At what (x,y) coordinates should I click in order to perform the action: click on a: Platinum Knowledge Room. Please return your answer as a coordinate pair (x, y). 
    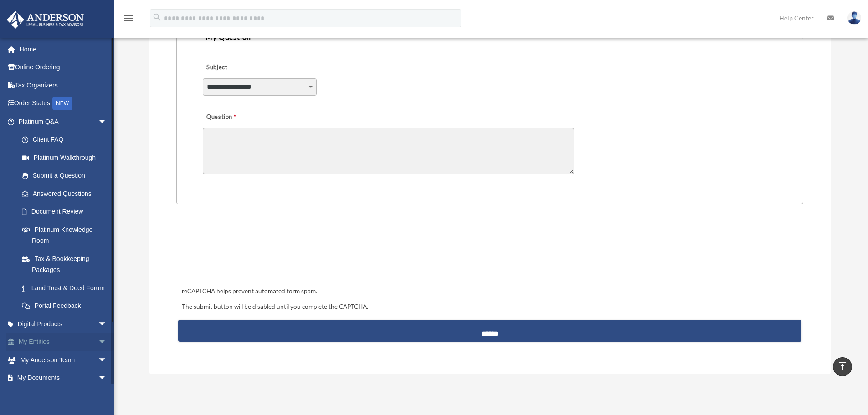
    Looking at the image, I should click on (66, 235).